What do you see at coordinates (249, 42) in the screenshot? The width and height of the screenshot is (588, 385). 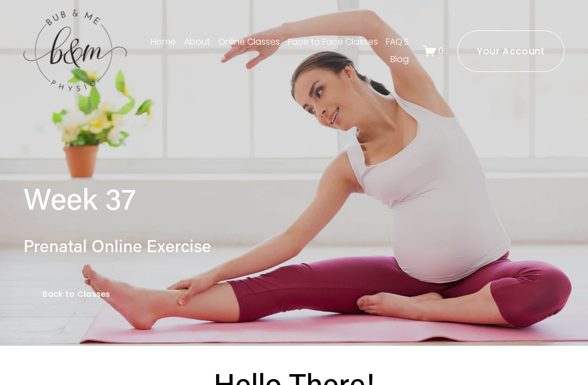 I see `a: Online Classes` at bounding box center [249, 42].